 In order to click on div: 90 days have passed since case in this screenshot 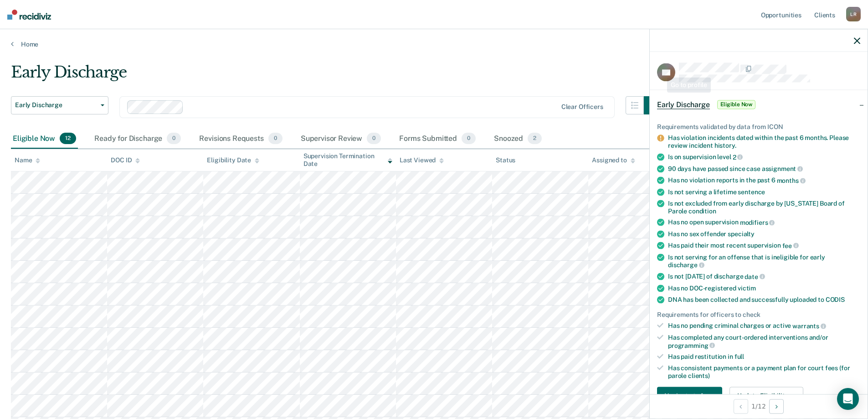, I will do `click(764, 169)`.